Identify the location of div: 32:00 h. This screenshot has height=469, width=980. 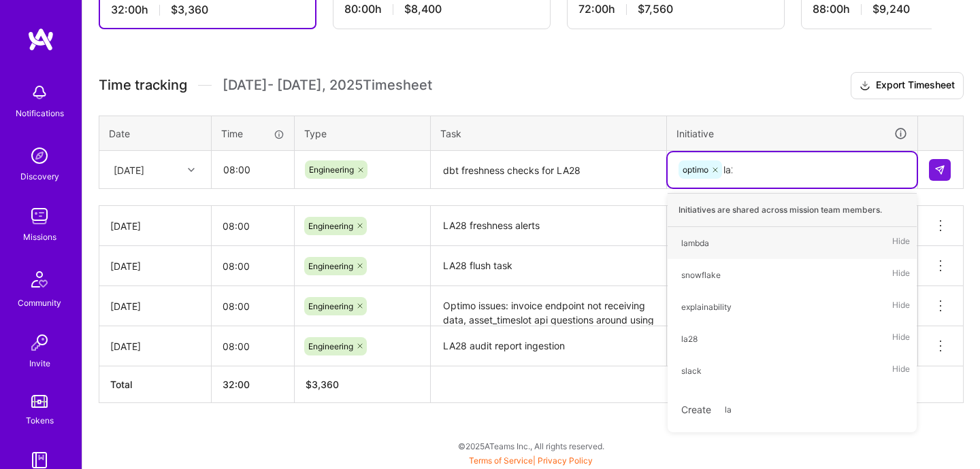
(207, 10).